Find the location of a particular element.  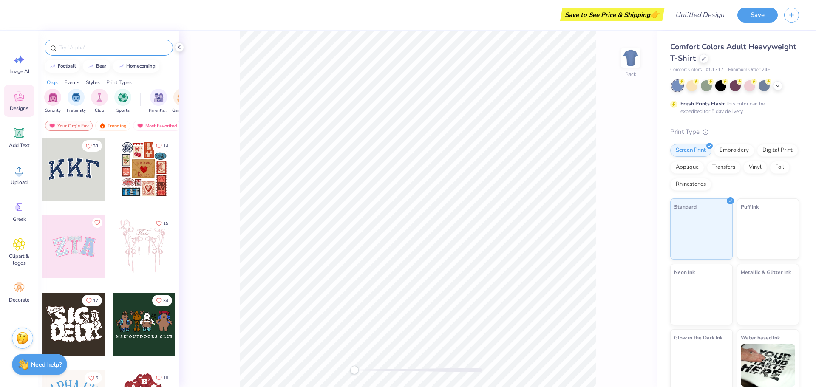

div: filter for Sports is located at coordinates (123, 101).